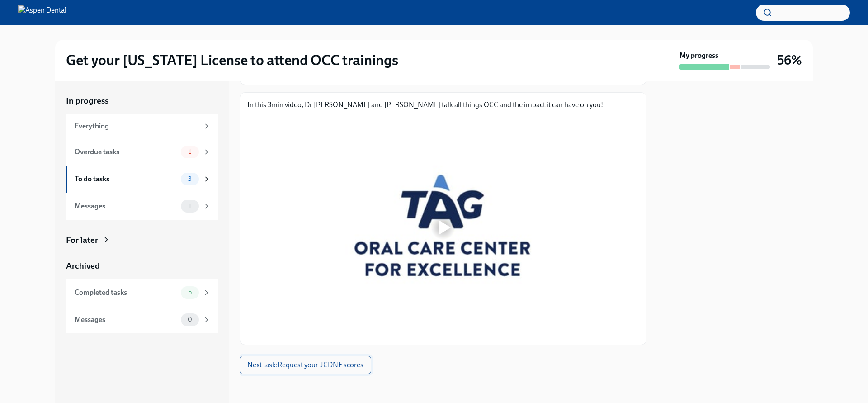  Describe the element at coordinates (305, 365) in the screenshot. I see `span: Next task : Request your JCDNE scores` at that location.